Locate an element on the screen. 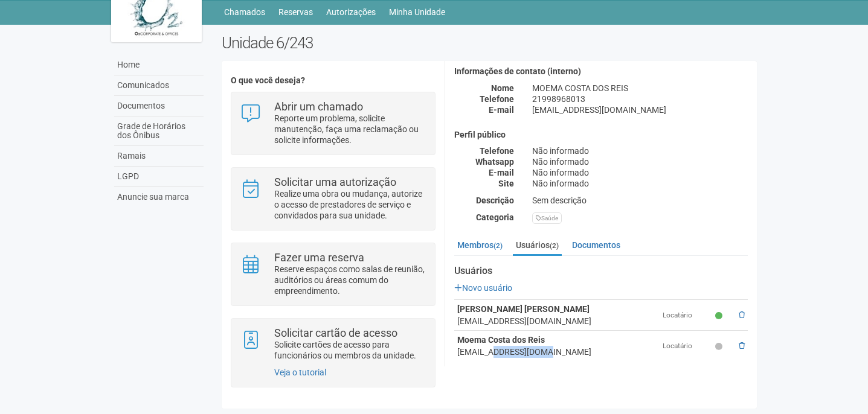 The width and height of the screenshot is (868, 414). strong: Abrir um chamado is located at coordinates (318, 106).